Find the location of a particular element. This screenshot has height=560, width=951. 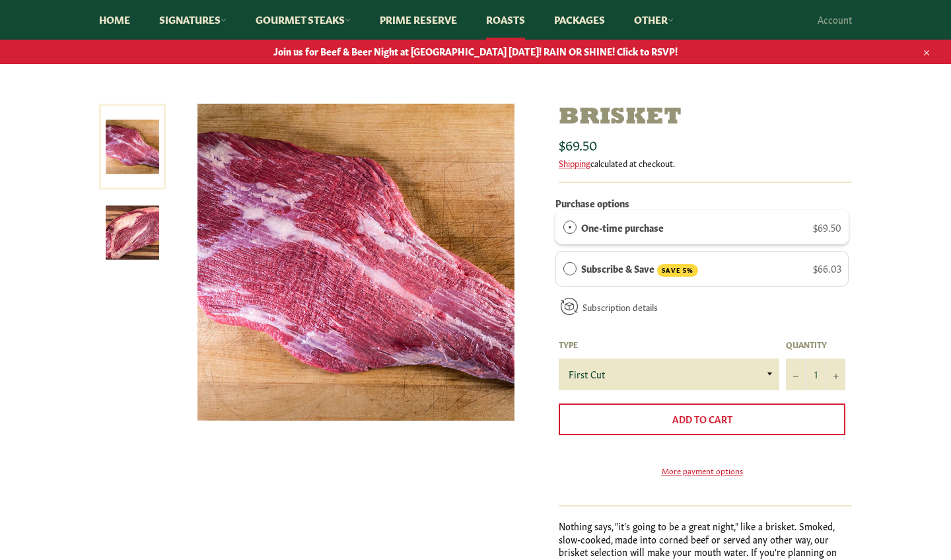

h1: Brisket is located at coordinates (706, 118).